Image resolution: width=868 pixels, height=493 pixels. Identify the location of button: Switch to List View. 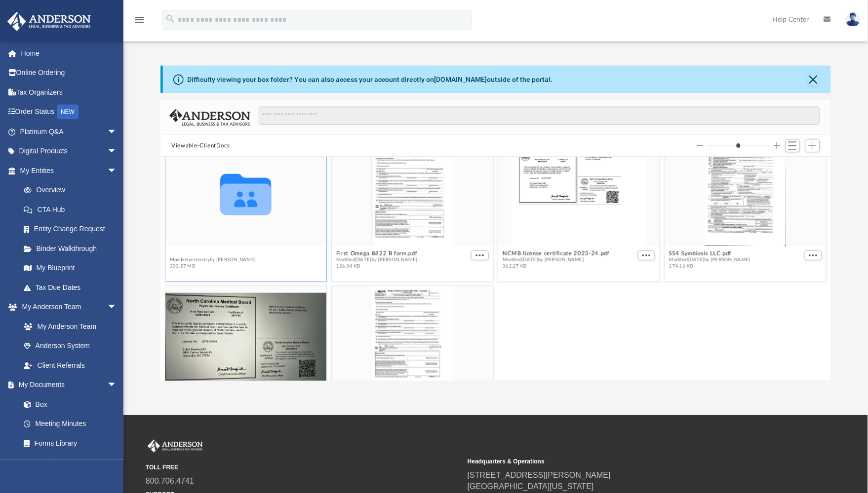
(793, 146).